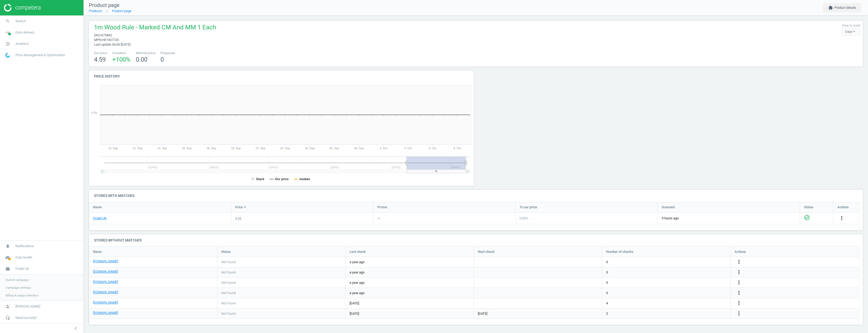 Image resolution: width=868 pixels, height=333 pixels. Describe the element at coordinates (7, 307) in the screenshot. I see `i: person` at that location.